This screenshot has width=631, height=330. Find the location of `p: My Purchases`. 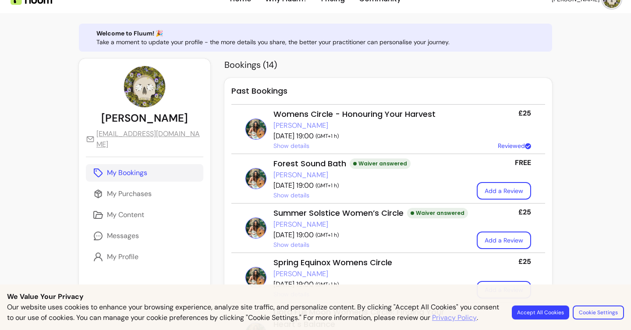

p: My Purchases is located at coordinates (129, 194).